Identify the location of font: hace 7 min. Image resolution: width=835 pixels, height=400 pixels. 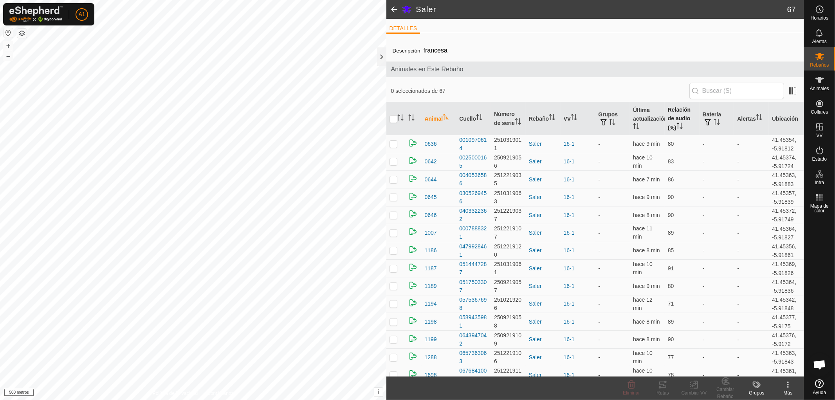
(646, 179).